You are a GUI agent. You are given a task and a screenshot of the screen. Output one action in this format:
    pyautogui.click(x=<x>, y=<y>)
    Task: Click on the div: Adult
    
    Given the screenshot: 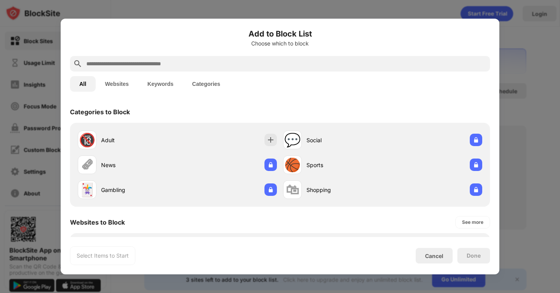 What is the action you would take?
    pyautogui.click(x=139, y=140)
    